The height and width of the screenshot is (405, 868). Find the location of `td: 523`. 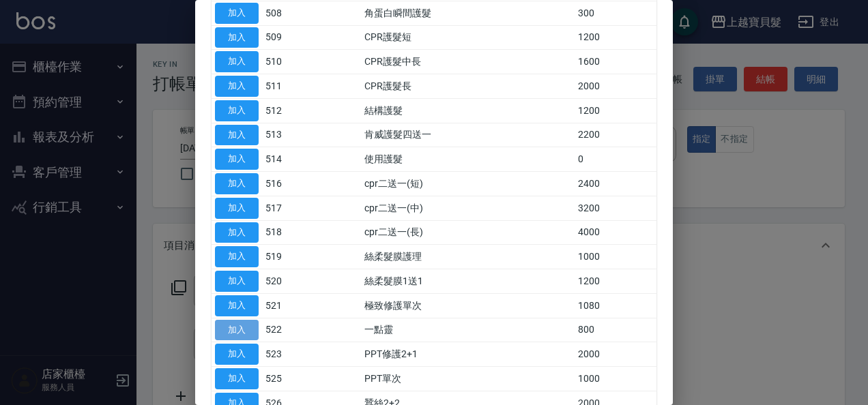

td: 523 is located at coordinates (288, 355).